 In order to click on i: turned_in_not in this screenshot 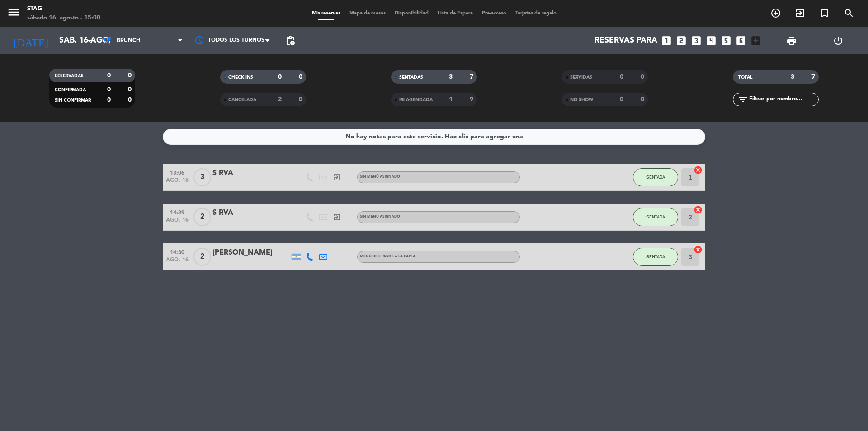, I will do `click(825, 13)`.